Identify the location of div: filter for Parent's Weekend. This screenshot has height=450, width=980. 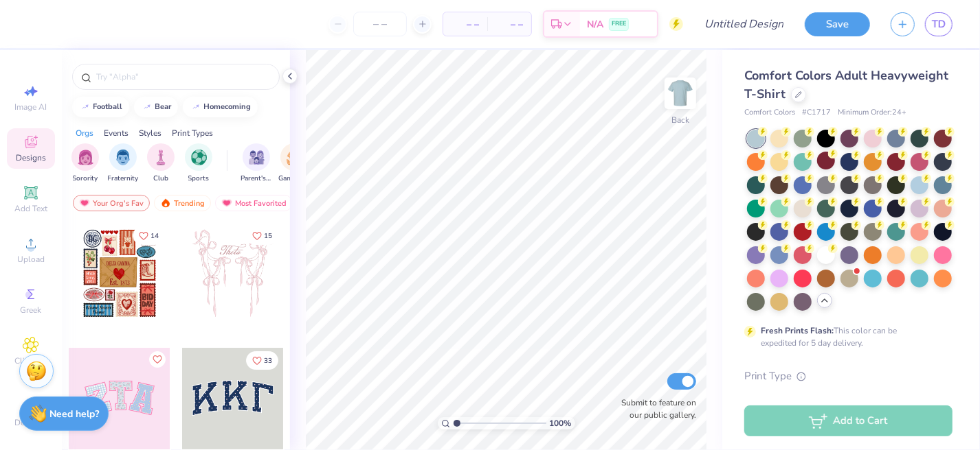
(256, 163).